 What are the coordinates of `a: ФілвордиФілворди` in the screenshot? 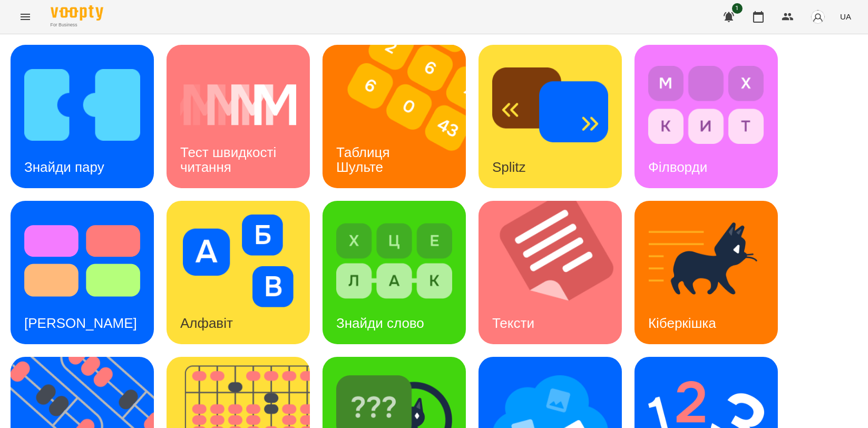 It's located at (706, 117).